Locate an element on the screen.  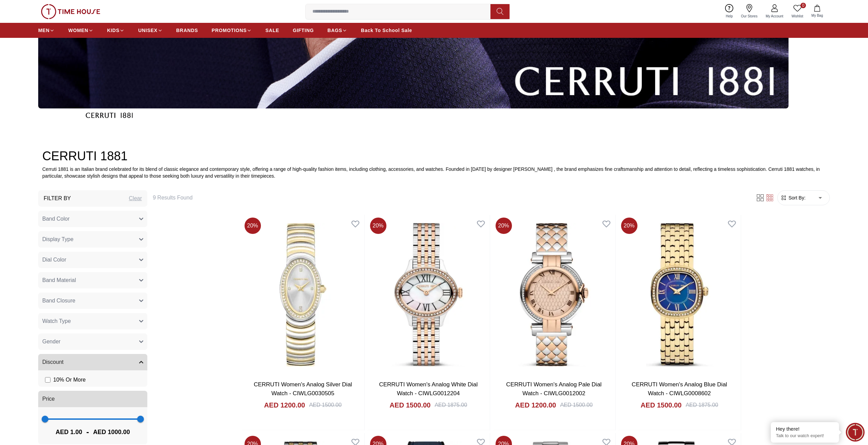
span: Back To School Sale is located at coordinates (387, 31).